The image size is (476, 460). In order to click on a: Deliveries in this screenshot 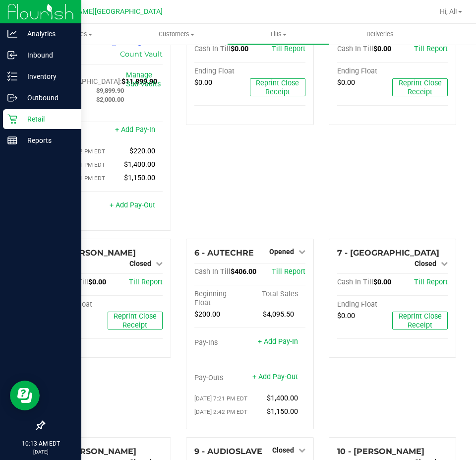, I will do `click(380, 34)`.